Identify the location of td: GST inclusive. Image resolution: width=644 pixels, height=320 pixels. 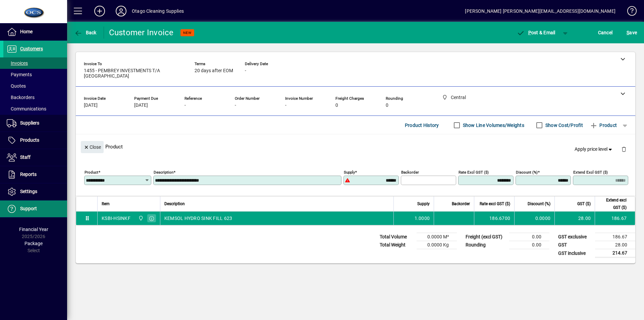
(575, 254).